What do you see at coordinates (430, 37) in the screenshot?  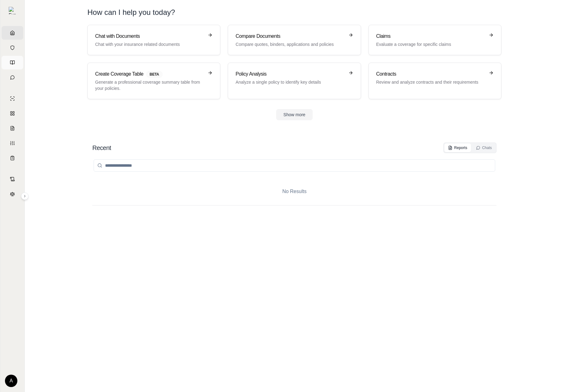 I see `h3: Claims` at bounding box center [430, 37].